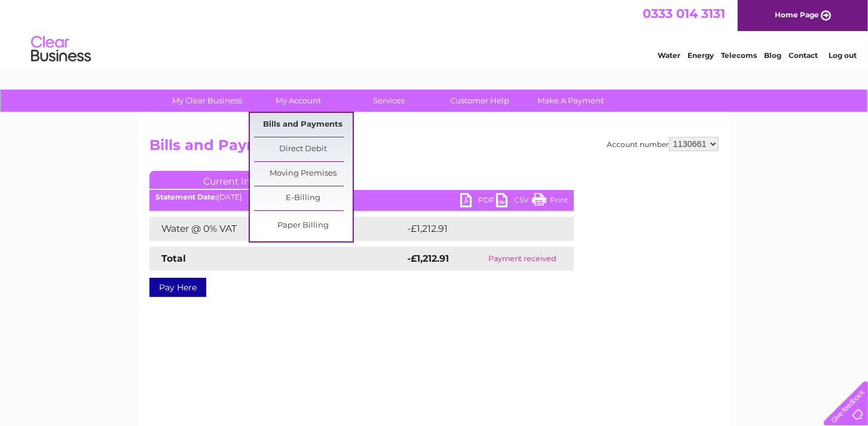  I want to click on td: -£1,212.91, so click(480, 229).